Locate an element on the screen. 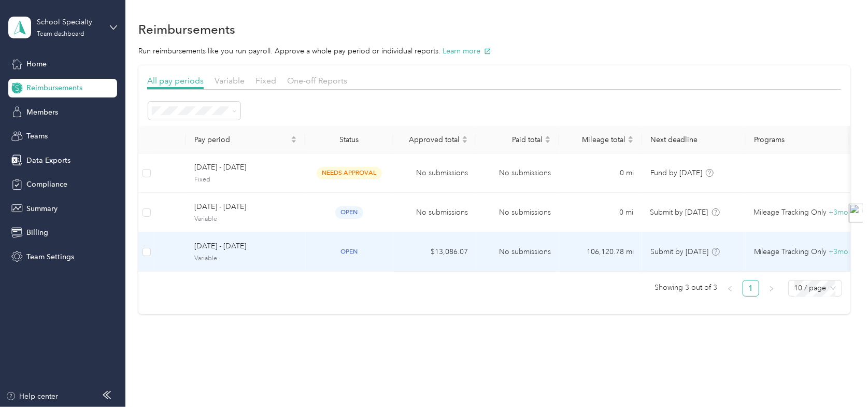  div: Team dashboard is located at coordinates (60, 34).